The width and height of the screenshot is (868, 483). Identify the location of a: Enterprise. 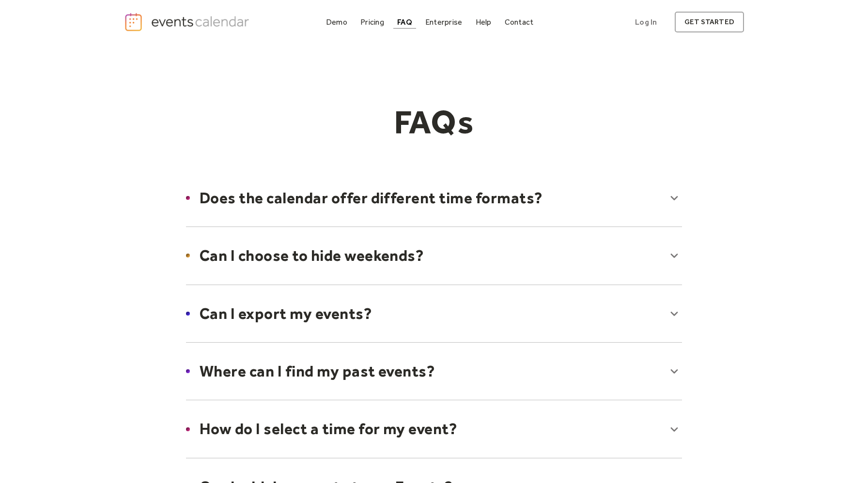
(444, 22).